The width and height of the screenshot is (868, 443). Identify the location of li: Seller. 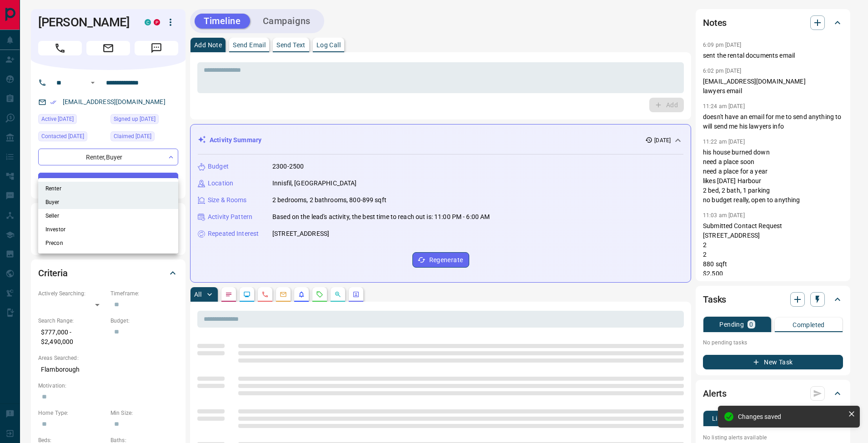
(108, 216).